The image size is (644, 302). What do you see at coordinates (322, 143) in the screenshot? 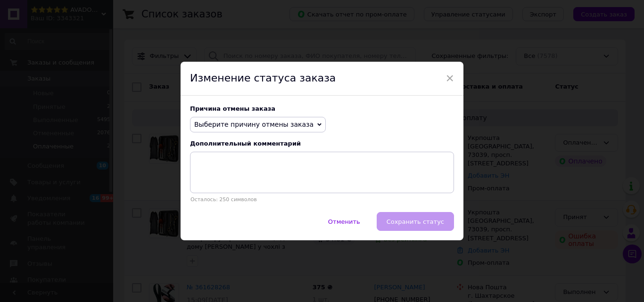
I see `div: Дополнительный комментарий` at bounding box center [322, 143].